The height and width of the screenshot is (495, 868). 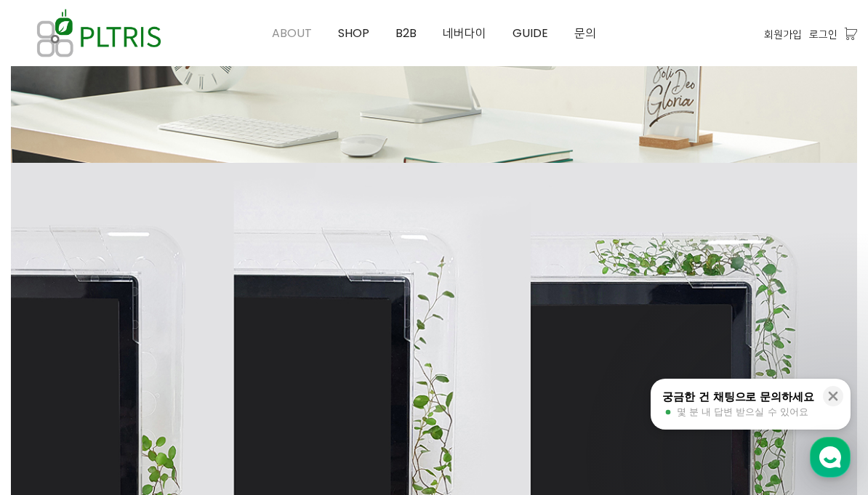 I want to click on a: ABOUT, so click(x=292, y=34).